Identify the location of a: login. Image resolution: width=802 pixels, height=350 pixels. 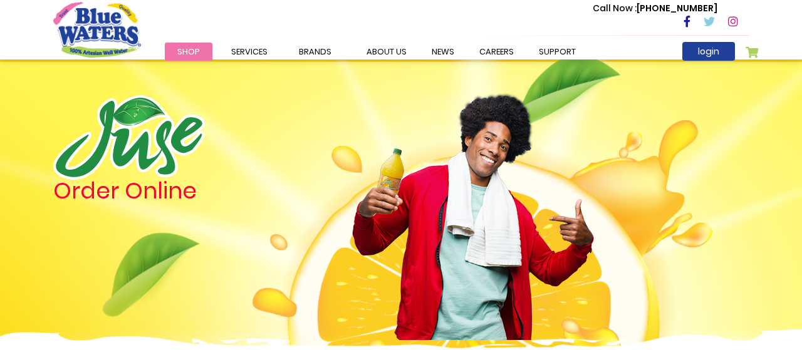
(709, 51).